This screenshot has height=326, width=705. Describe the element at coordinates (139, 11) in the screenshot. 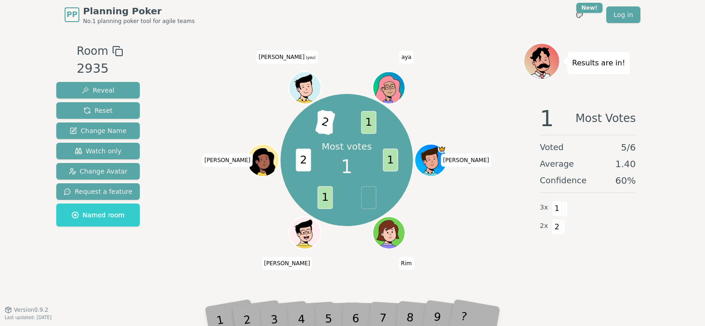

I see `span: Planning Poker` at that location.